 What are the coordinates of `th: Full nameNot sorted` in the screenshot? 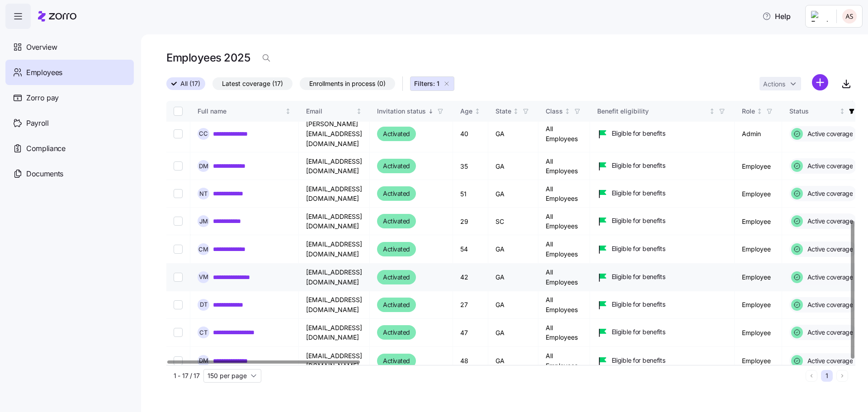 It's located at (244, 111).